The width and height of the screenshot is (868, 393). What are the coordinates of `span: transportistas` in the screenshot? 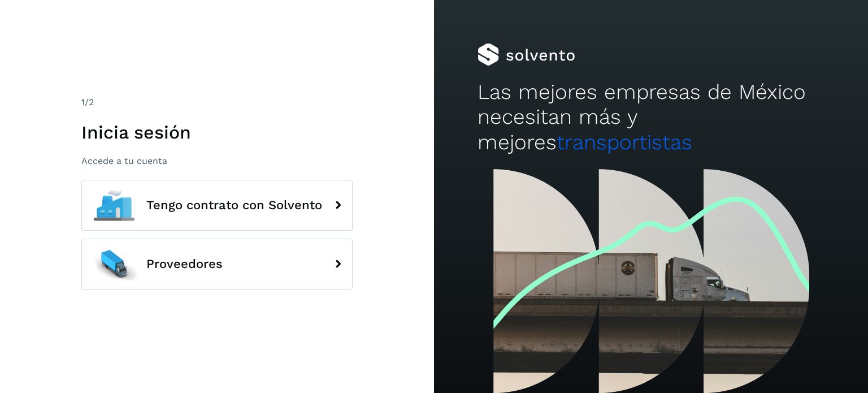 It's located at (625, 142).